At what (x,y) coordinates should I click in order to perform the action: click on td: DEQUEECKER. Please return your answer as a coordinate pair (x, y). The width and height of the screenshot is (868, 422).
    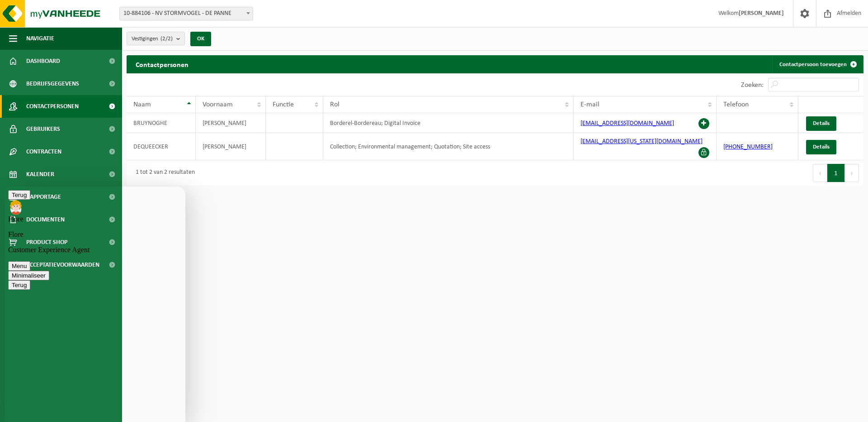
    Looking at the image, I should click on (161, 147).